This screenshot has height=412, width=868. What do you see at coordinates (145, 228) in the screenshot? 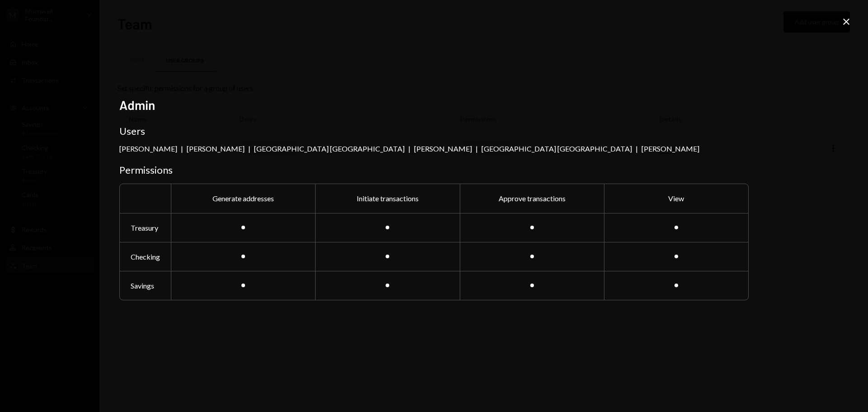
I see `div: Treasury` at bounding box center [145, 228].